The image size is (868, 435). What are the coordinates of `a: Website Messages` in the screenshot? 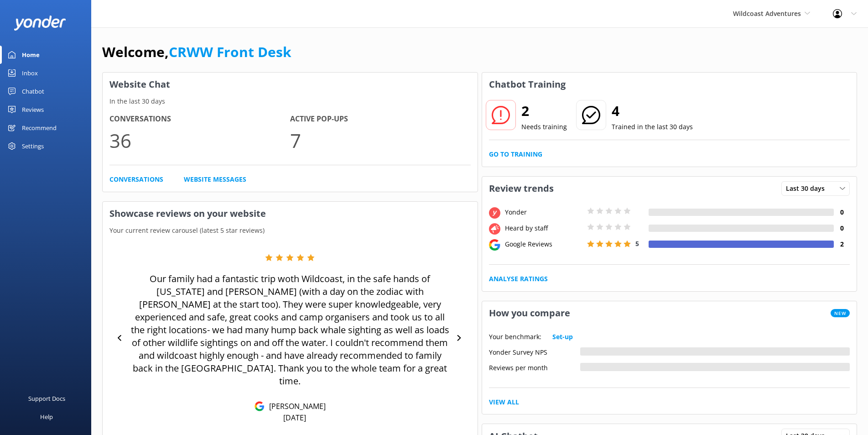 It's located at (215, 180).